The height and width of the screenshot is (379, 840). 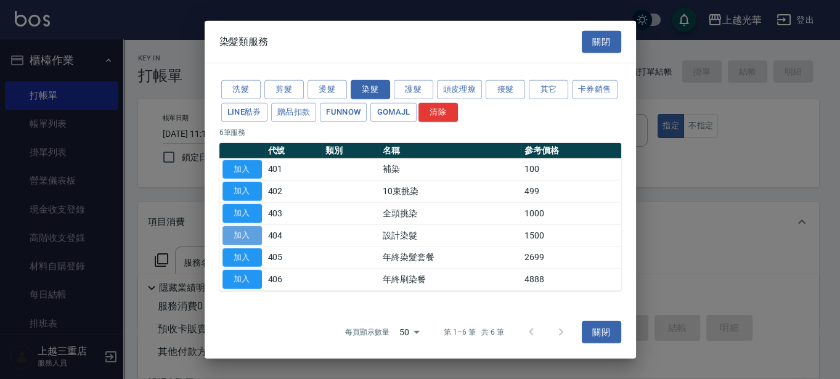 I want to click on button: 頭皮理療, so click(x=460, y=89).